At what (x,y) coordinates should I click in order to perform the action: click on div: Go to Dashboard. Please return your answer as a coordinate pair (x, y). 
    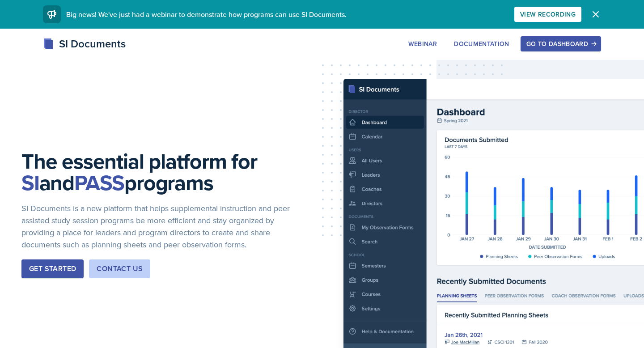
    Looking at the image, I should click on (561, 44).